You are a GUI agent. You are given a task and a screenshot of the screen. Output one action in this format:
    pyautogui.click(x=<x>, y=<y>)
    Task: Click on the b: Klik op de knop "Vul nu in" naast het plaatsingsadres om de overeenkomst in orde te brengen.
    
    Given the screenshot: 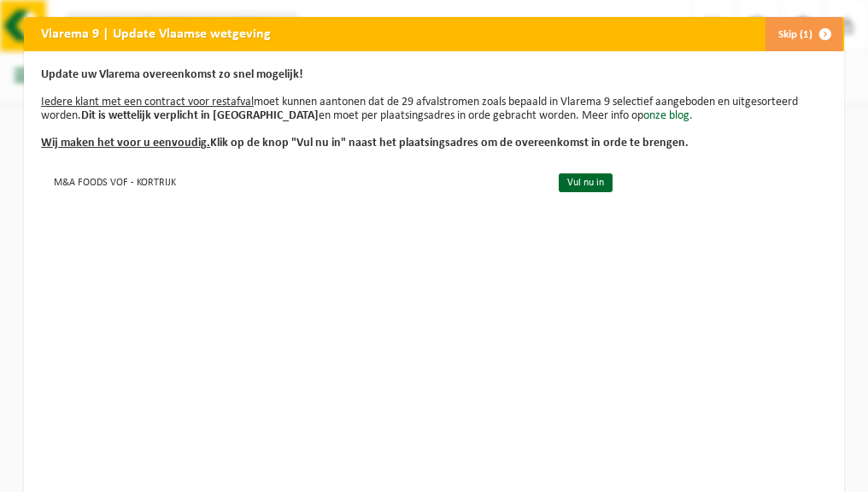 What is the action you would take?
    pyautogui.click(x=365, y=142)
    